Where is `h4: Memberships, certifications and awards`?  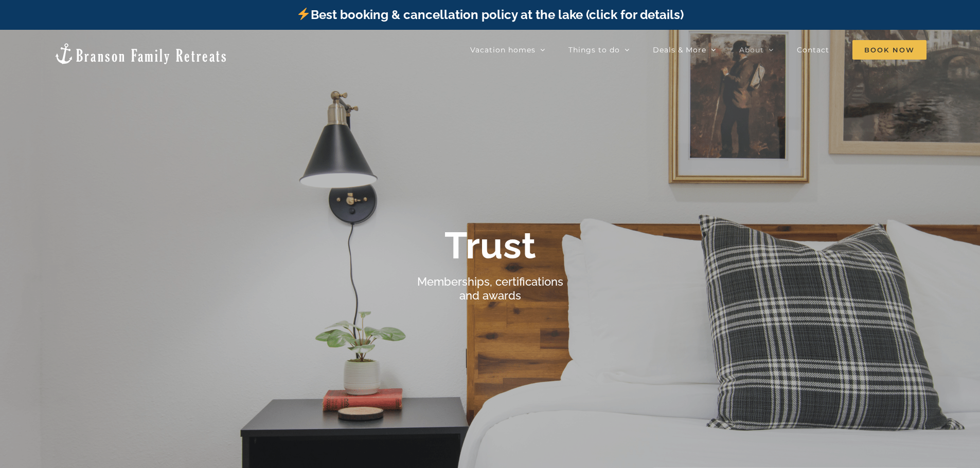
h4: Memberships, certifications and awards is located at coordinates (490, 289).